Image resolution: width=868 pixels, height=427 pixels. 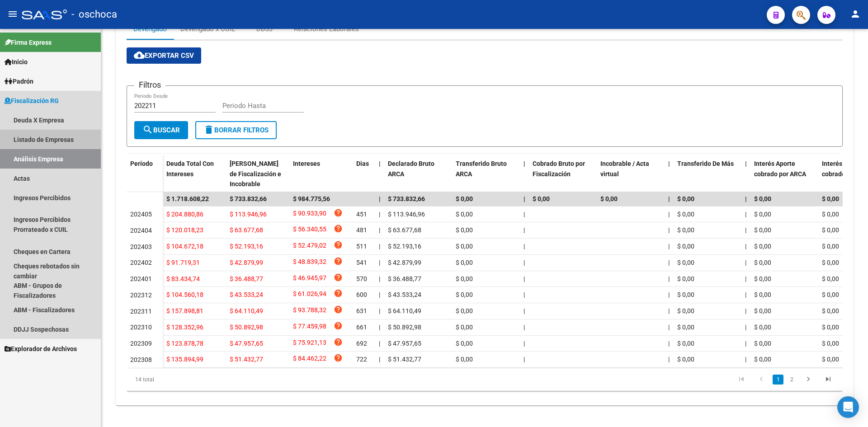 What do you see at coordinates (149, 85) in the screenshot?
I see `h3: Filtros` at bounding box center [149, 85].